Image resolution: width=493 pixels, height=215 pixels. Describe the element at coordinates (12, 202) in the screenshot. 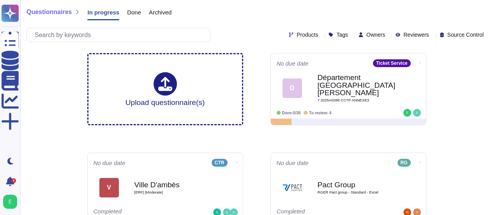

I see `button: user` at that location.